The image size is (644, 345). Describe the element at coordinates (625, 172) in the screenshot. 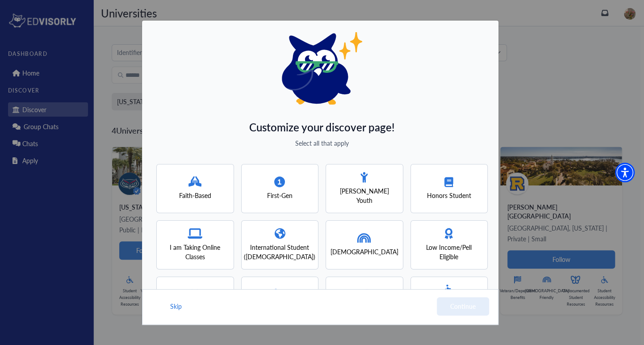

I see `div: Accessibility Menu` at that location.